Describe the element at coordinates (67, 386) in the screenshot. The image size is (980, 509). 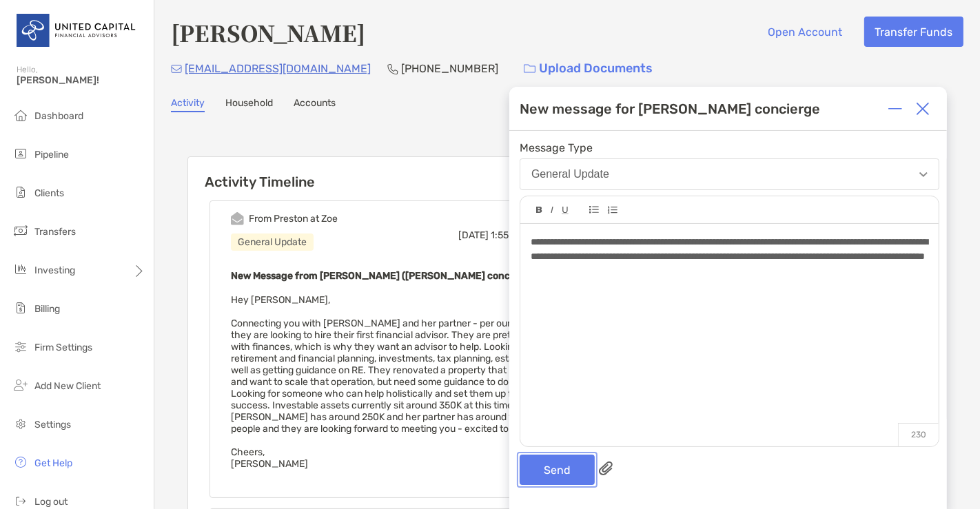
I see `span: Add New Client` at that location.